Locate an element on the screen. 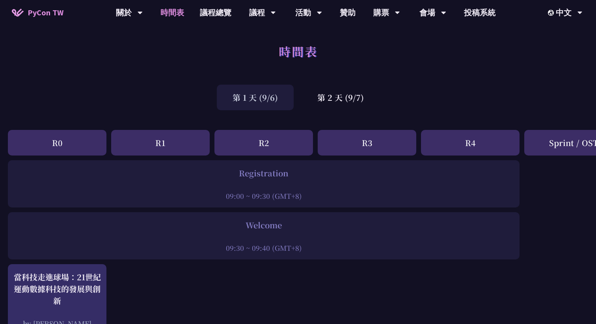 This screenshot has width=596, height=324. div: 第 1 天 (9/6) is located at coordinates (255, 97).